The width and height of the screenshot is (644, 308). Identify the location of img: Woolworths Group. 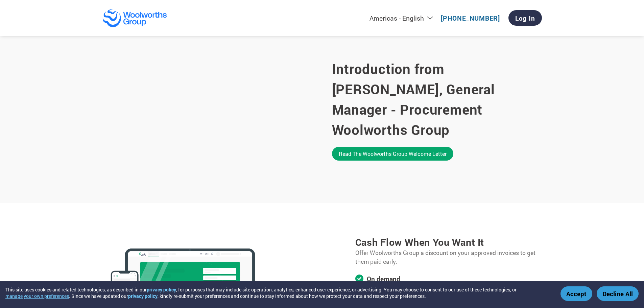
(135, 18).